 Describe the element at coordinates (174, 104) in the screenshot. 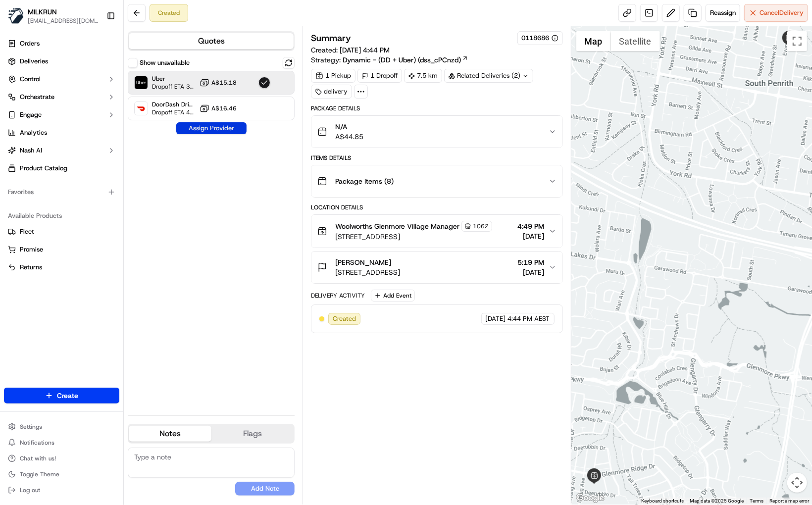

I see `span: DoorDash Drive` at that location.